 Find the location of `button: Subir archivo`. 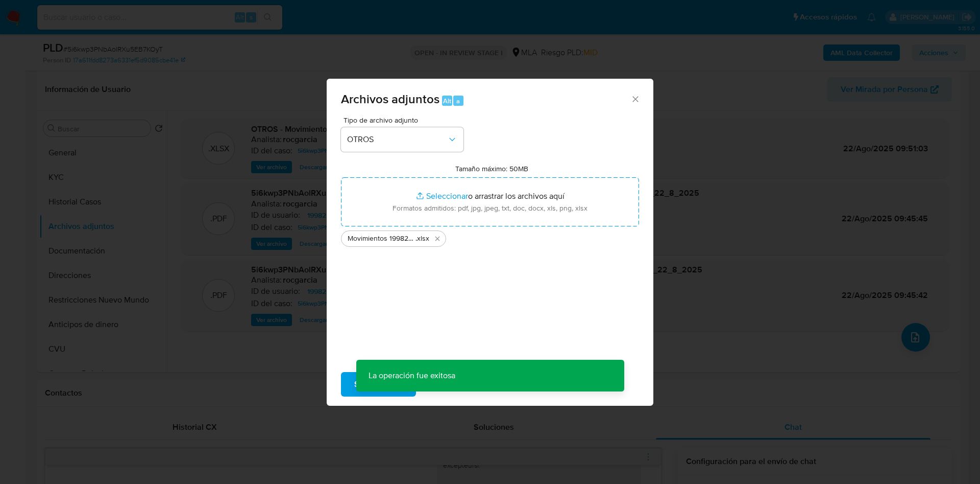

button: Subir archivo is located at coordinates (379, 384).